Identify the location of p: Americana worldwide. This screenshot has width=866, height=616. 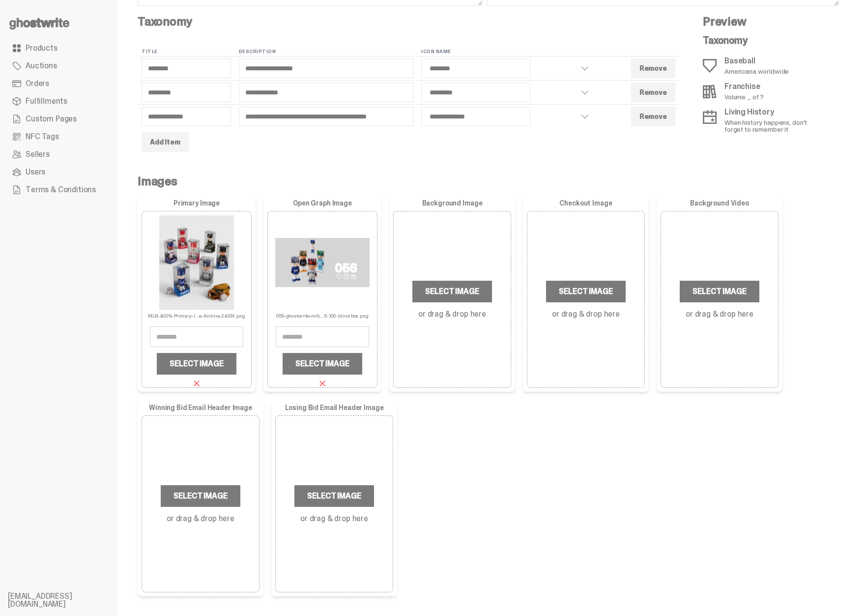
(757, 71).